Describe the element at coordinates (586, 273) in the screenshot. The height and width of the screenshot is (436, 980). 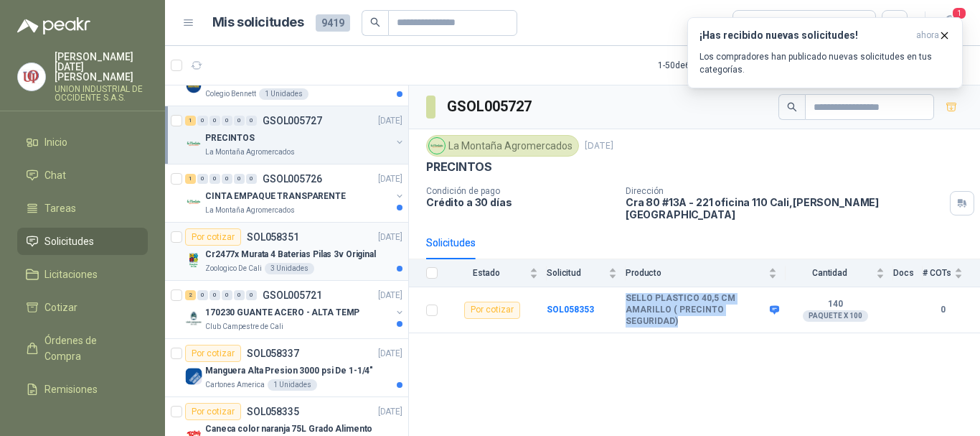
I see `th: Solicitud` at that location.